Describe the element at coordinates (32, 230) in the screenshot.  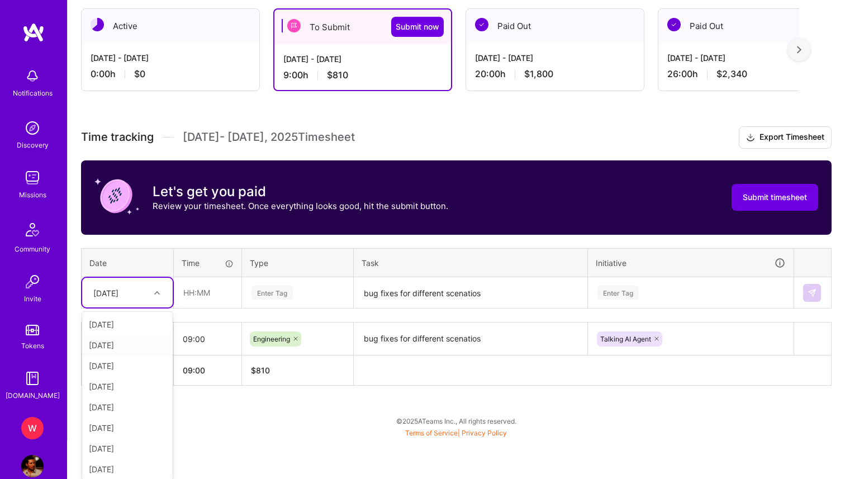
I see `img: Community` at that location.